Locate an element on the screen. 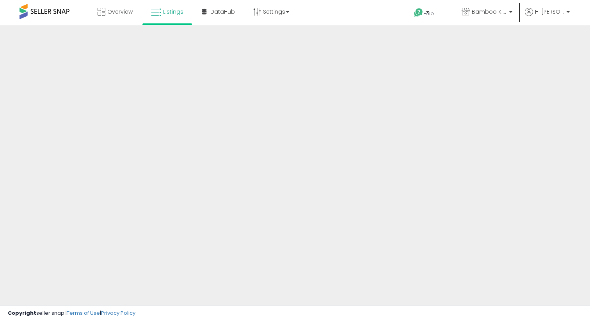 This screenshot has width=590, height=321. div: seller snap | | is located at coordinates (71, 314).